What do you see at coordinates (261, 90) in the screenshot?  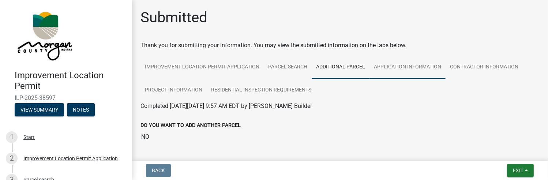 I see `a: Residential Inspection Requirements` at bounding box center [261, 90].